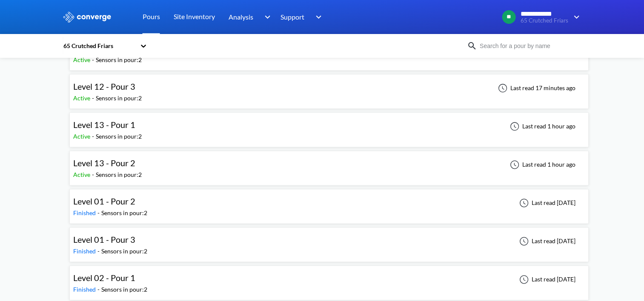 This screenshot has height=301, width=644. Describe the element at coordinates (104, 239) in the screenshot. I see `span: Level 01 - Pour 3` at that location.